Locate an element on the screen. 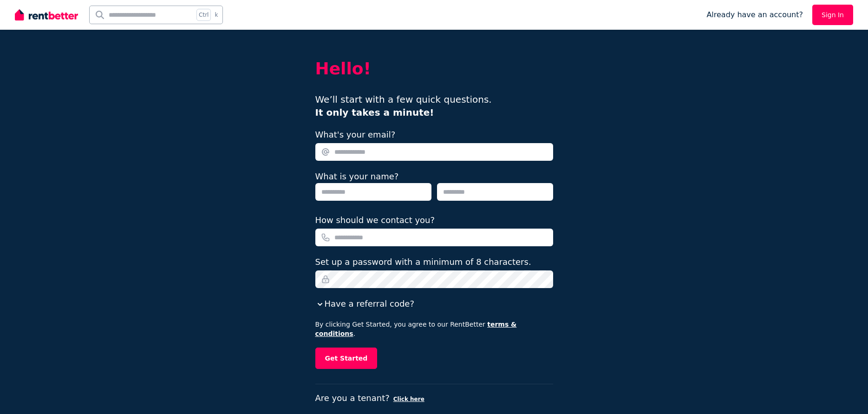 This screenshot has height=414, width=868. p: By clicking Get Started, you agree to our RentBetter . is located at coordinates (434, 329).